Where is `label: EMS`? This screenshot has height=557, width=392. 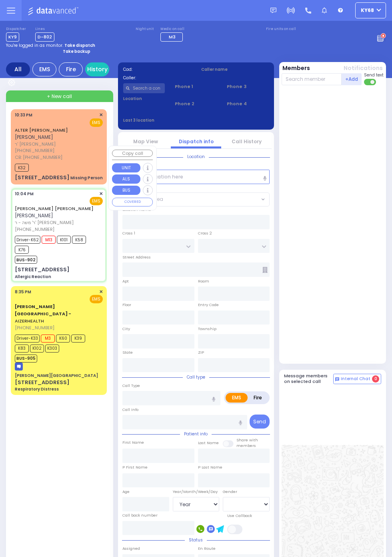 label: EMS is located at coordinates (237, 398).